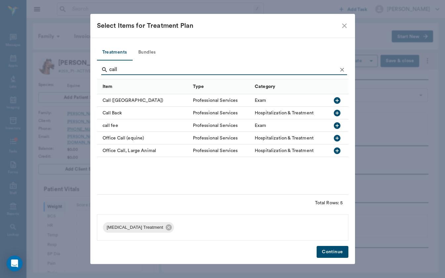 The height and width of the screenshot is (278, 445). Describe the element at coordinates (218, 26) in the screenshot. I see `div: Select Items for Treatment Plan` at that location.